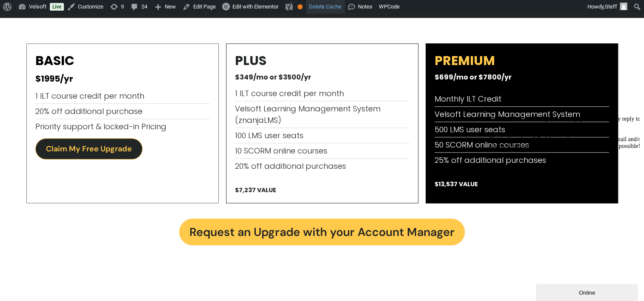  Describe the element at coordinates (522, 115) in the screenshot. I see `li: Velsoft Learning Management System` at that location.